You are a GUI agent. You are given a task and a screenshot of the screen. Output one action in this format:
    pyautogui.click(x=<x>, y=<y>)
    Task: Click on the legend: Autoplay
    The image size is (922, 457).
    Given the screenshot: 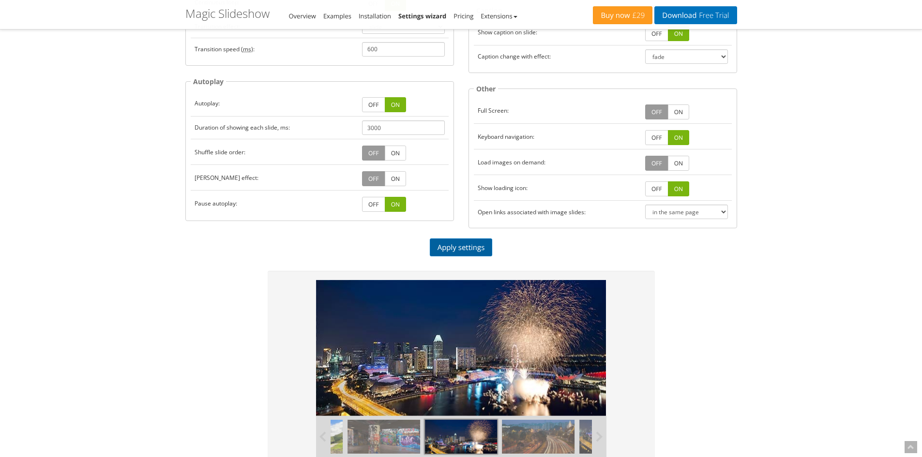 What is the action you would take?
    pyautogui.click(x=208, y=81)
    